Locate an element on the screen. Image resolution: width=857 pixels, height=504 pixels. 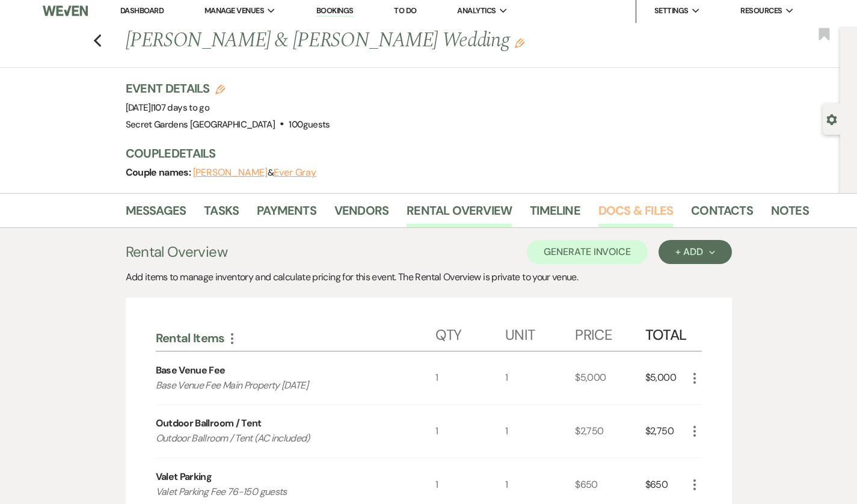
a: Contacts is located at coordinates (722, 214).